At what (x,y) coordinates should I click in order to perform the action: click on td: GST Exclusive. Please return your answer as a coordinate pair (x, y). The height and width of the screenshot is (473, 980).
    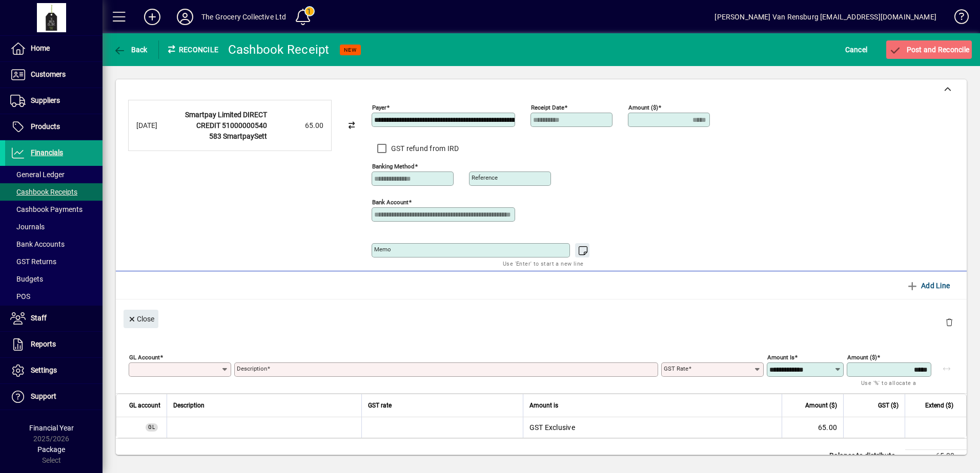
    Looking at the image, I should click on (652, 427).